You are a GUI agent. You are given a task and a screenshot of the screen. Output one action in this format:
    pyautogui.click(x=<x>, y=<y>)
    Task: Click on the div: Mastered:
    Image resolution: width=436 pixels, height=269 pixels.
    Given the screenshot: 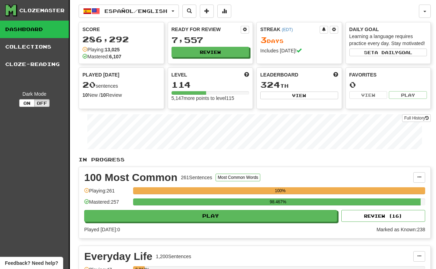 What is the action you would take?
    pyautogui.click(x=102, y=57)
    